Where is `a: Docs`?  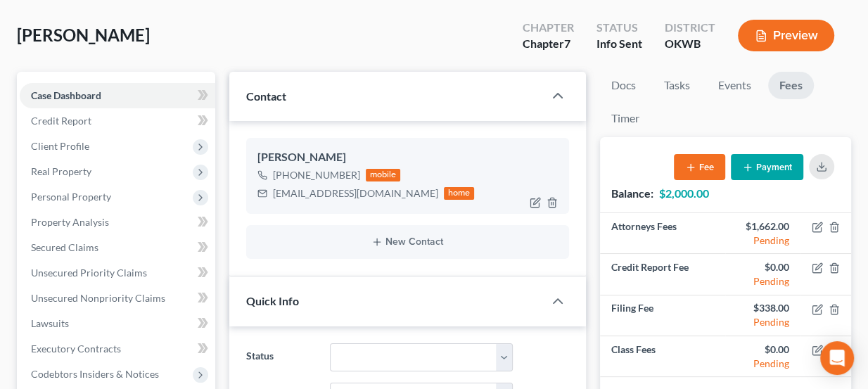
a: Docs is located at coordinates (623, 85).